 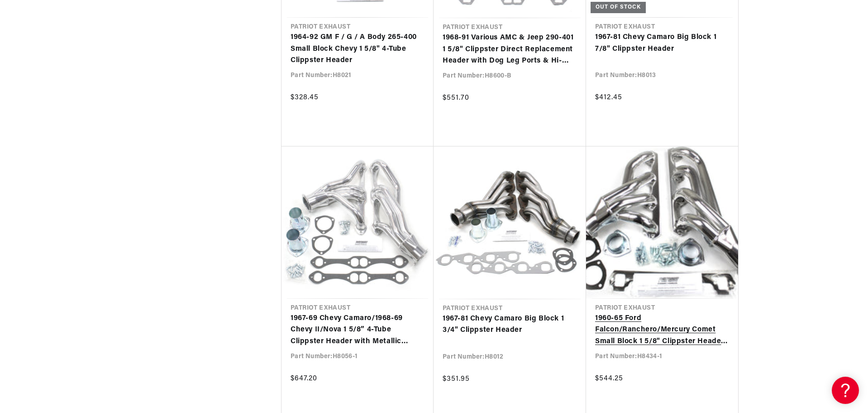 I want to click on a: 1967-81 Chevy Camaro Big Block 1 3/4" Clippster Header, so click(x=510, y=324).